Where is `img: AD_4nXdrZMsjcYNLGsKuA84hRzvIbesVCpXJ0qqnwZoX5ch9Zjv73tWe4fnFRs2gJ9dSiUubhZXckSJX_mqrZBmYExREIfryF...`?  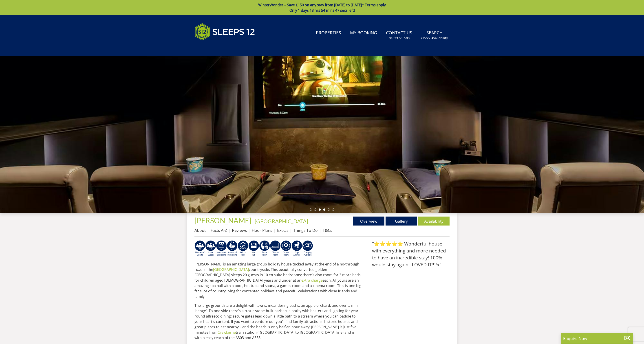 img: AD_4nXdrZMsjcYNLGsKuA84hRzvIbesVCpXJ0qqnwZoX5ch9Zjv73tWe4fnFRs2gJ9dSiUubhZXckSJX_mqrZBmYExREIfryF... is located at coordinates (286, 249).